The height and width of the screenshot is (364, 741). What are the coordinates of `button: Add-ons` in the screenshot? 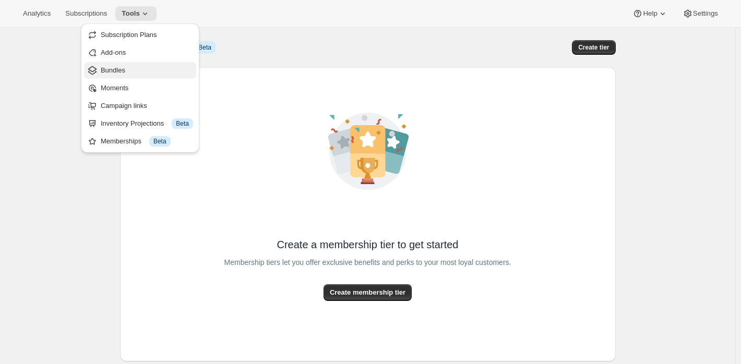 It's located at (140, 53).